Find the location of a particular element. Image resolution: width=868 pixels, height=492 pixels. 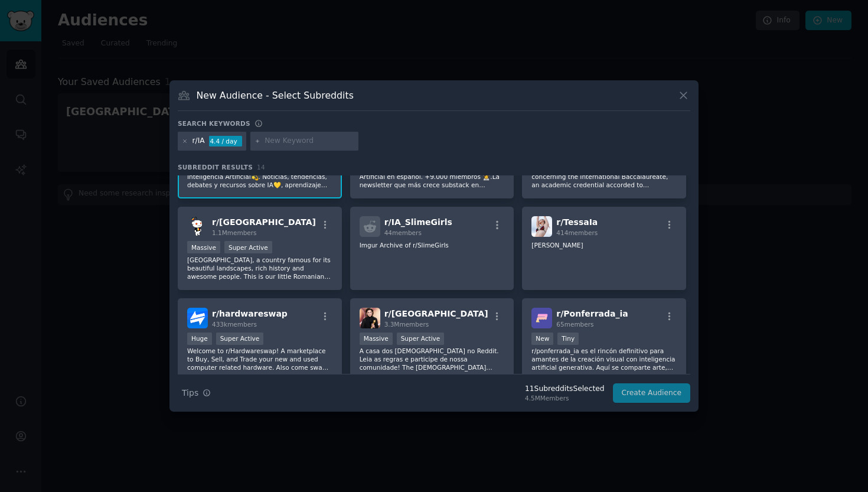

p: Imgur Archive of r/SlimeGirls is located at coordinates (432, 245).